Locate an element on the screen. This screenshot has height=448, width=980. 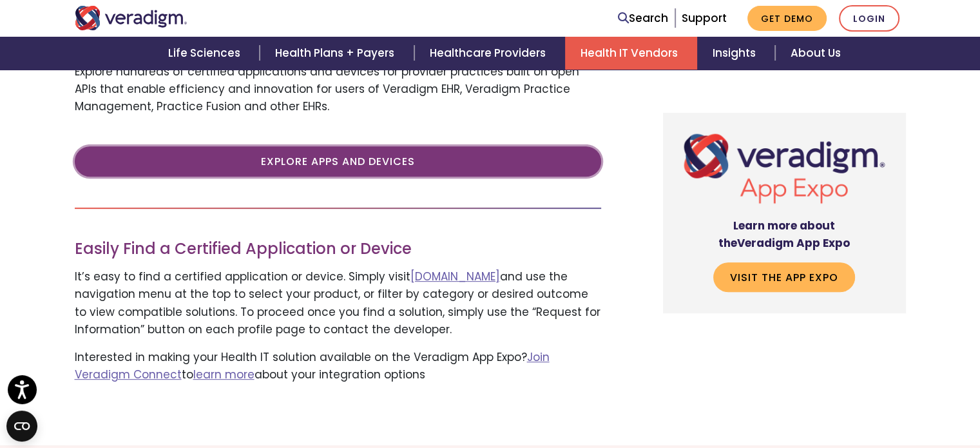
span: Veradigm App Expo is located at coordinates (793, 243).